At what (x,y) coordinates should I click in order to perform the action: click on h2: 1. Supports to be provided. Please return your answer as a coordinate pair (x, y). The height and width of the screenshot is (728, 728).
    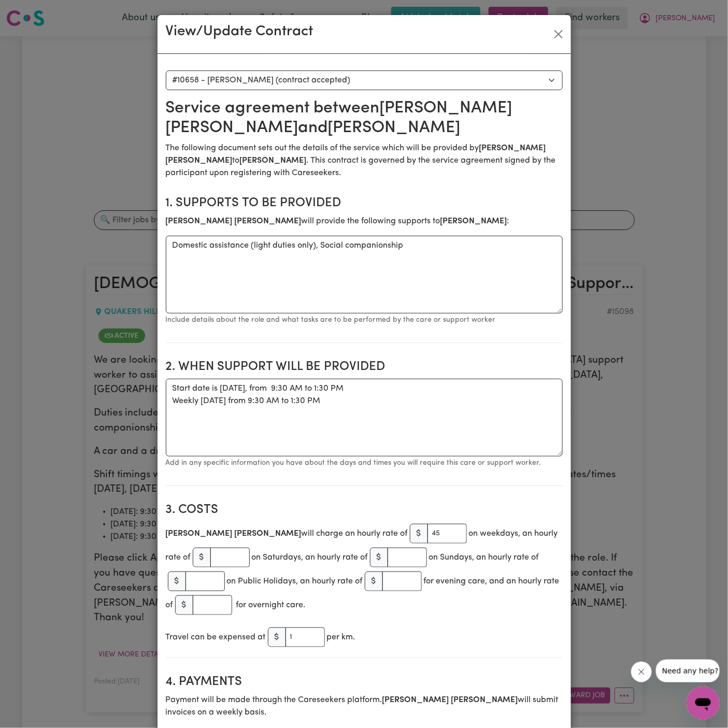
    Looking at the image, I should click on (364, 203).